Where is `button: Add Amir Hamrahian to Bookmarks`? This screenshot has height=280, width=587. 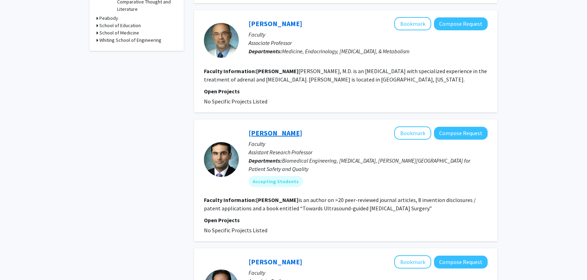 button: Add Amir Hamrahian to Bookmarks is located at coordinates (413, 24).